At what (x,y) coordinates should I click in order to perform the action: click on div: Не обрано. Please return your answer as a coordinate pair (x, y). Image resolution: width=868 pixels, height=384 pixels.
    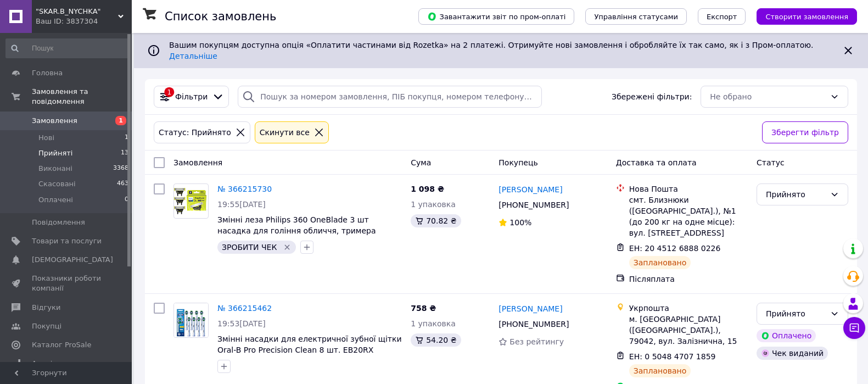
    Looking at the image, I should click on (768, 97).